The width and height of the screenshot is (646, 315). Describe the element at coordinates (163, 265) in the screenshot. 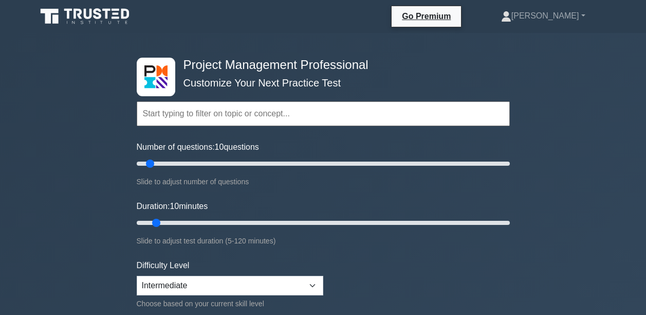

I see `label: Difficulty Level` at that location.